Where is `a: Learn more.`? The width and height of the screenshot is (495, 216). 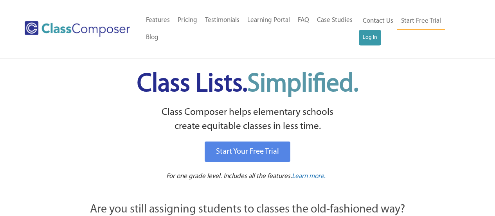 a: Learn more. is located at coordinates (309, 176).